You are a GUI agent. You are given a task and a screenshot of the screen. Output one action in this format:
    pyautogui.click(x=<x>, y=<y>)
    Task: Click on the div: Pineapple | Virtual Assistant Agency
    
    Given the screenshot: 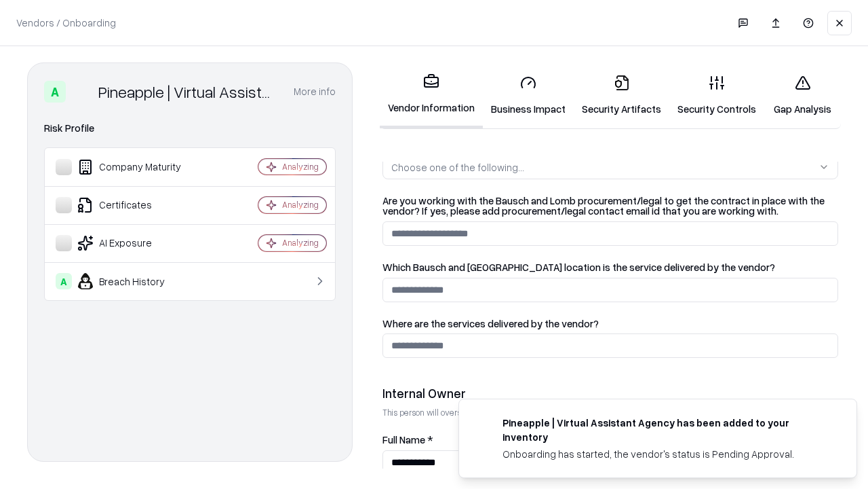 What is the action you would take?
    pyautogui.click(x=188, y=92)
    